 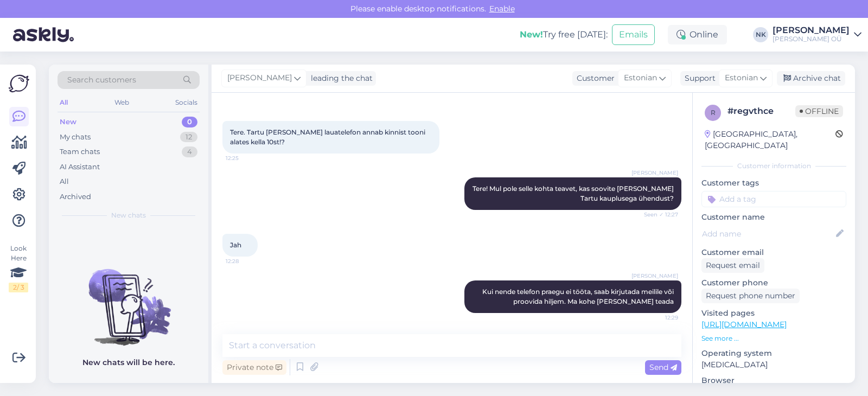 I want to click on div: AI Assistant, so click(x=80, y=167).